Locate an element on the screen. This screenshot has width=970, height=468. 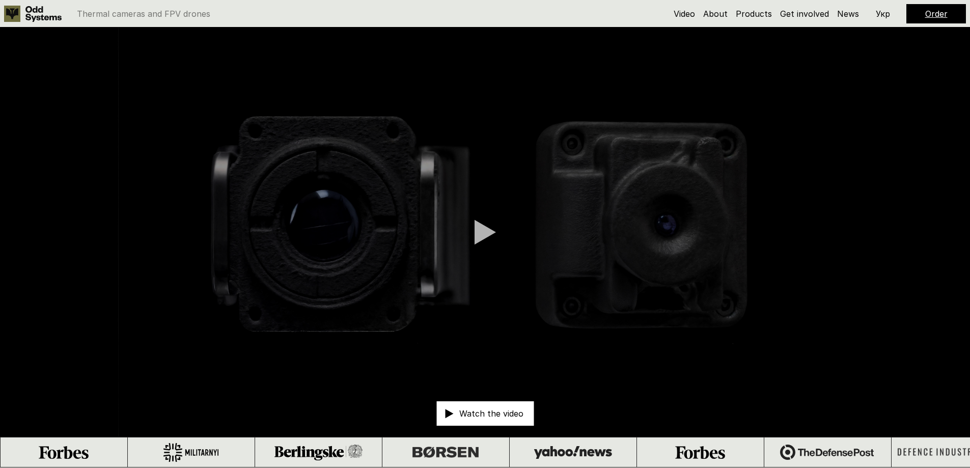
a: News is located at coordinates (848, 14).